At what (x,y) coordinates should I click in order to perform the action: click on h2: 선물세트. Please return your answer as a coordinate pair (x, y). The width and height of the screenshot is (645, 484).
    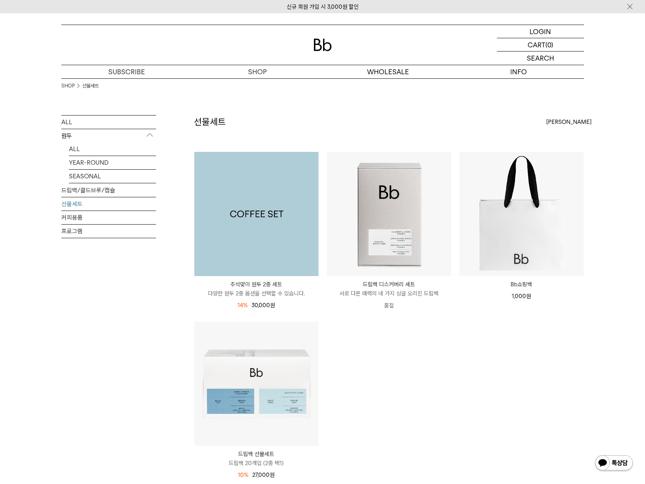
    Looking at the image, I should click on (210, 122).